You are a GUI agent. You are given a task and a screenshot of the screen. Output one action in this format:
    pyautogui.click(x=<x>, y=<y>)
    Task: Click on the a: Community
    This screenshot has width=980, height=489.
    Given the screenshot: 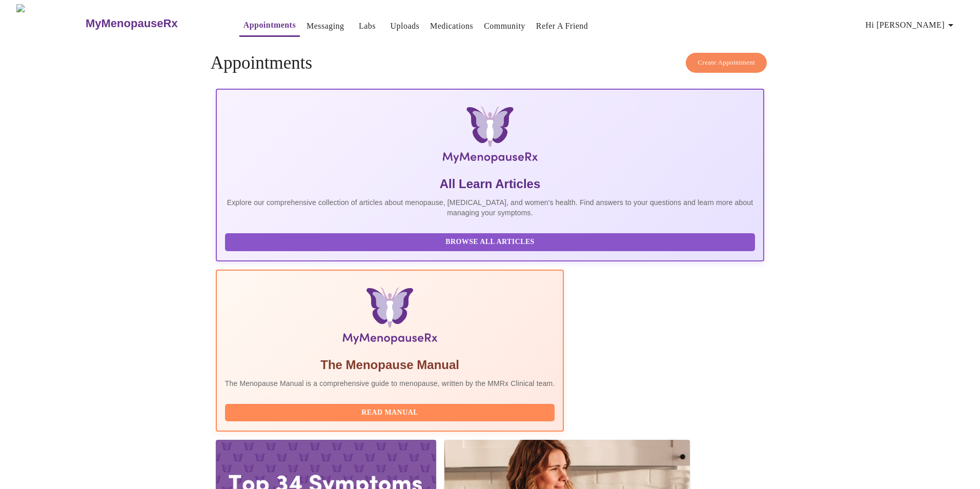 What is the action you would take?
    pyautogui.click(x=504, y=26)
    